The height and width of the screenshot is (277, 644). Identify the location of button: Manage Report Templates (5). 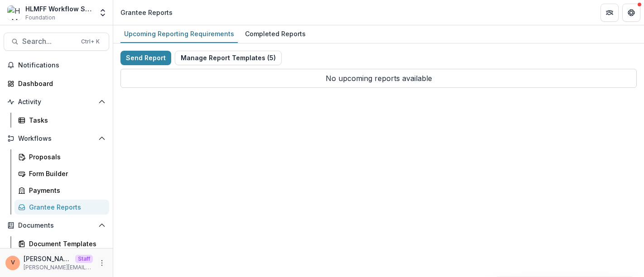
(228, 58).